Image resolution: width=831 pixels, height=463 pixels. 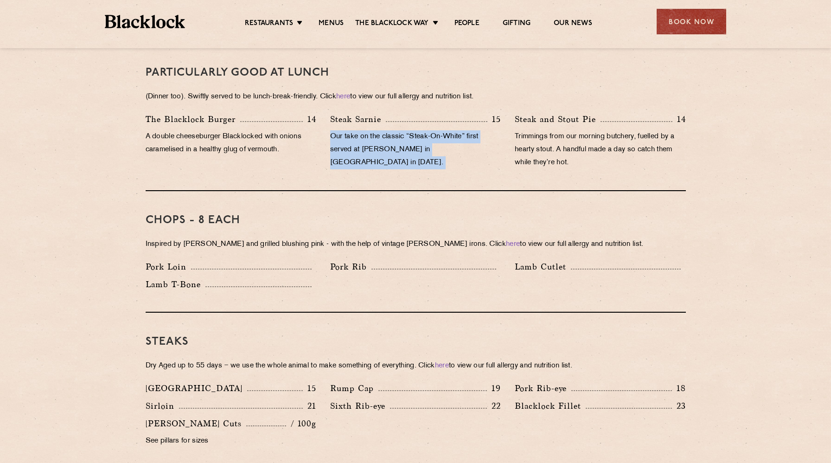 What do you see at coordinates (301, 424) in the screenshot?
I see `p: / 100g` at bounding box center [301, 424].